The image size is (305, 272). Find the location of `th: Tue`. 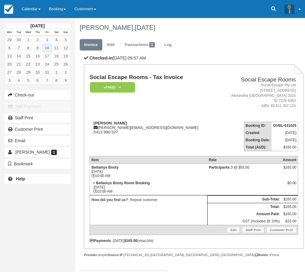

th: Tue is located at coordinates (19, 33).